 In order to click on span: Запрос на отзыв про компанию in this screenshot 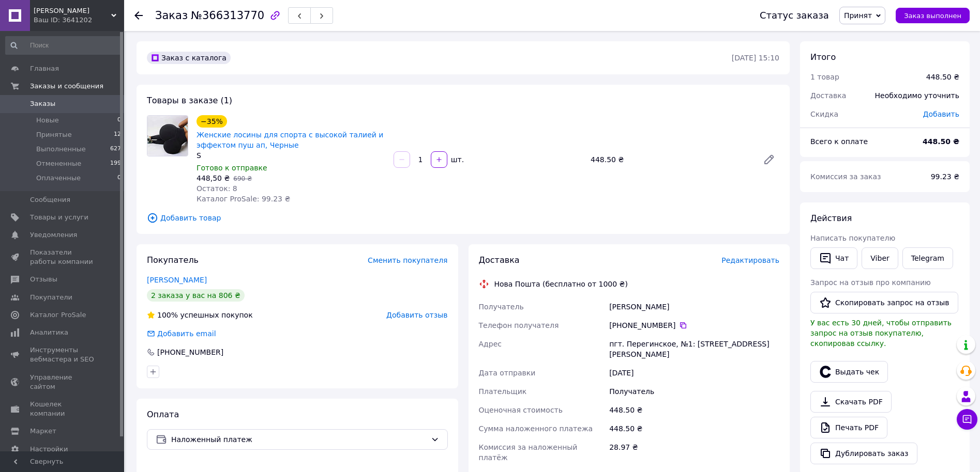, I will do `click(870, 283)`.